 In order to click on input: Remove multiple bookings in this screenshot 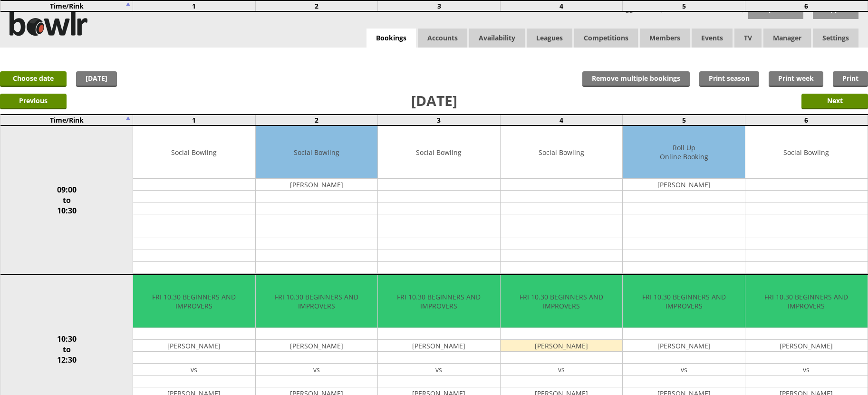, I will do `click(636, 79)`.